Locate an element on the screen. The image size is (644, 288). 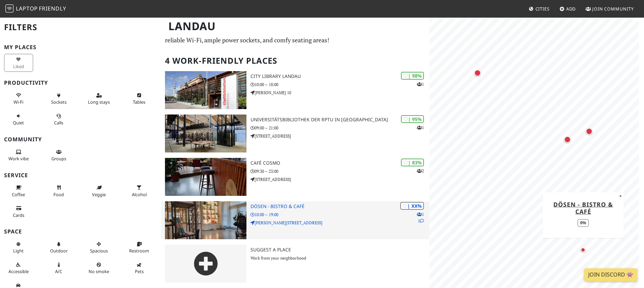
img: Café Cosmo is located at coordinates (205, 176).